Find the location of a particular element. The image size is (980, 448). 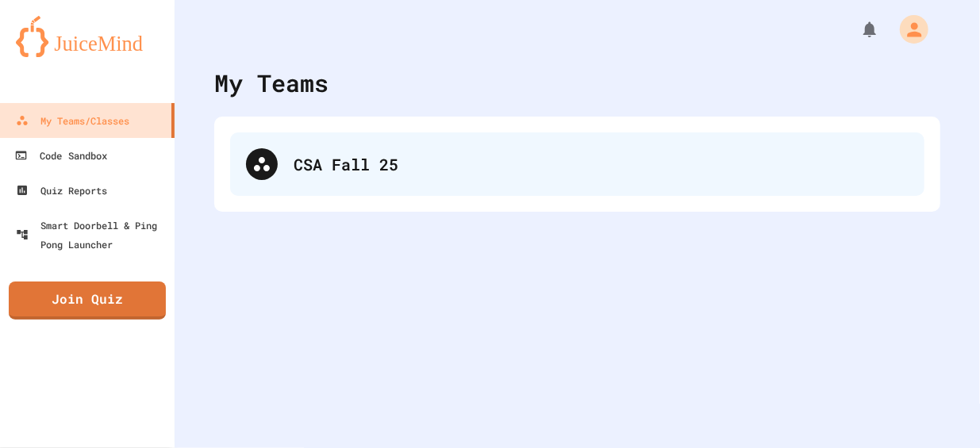

div: My Notifications is located at coordinates (857, 29).